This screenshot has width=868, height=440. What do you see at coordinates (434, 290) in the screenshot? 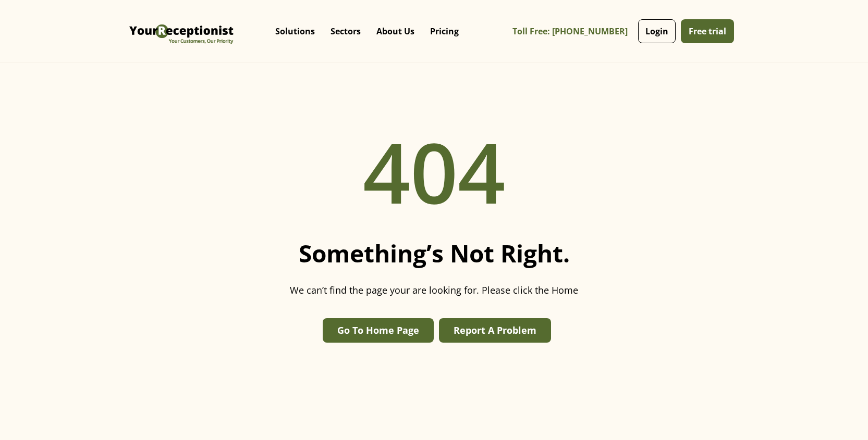
I see `p: We can’t find the page your are looking for. Please click the Home` at bounding box center [434, 290].